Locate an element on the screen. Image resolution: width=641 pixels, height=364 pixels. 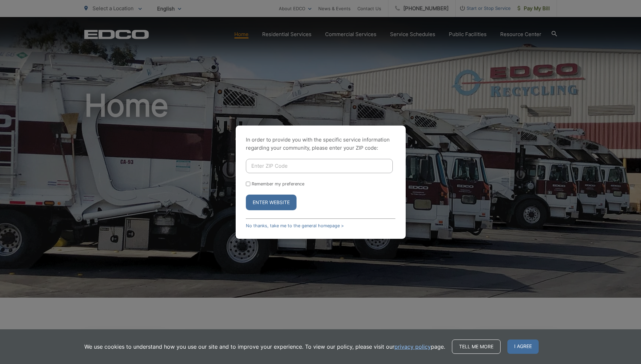
p: We use cookies to understand how you use our site and to improve your experience. To view our pol... is located at coordinates (265, 346).